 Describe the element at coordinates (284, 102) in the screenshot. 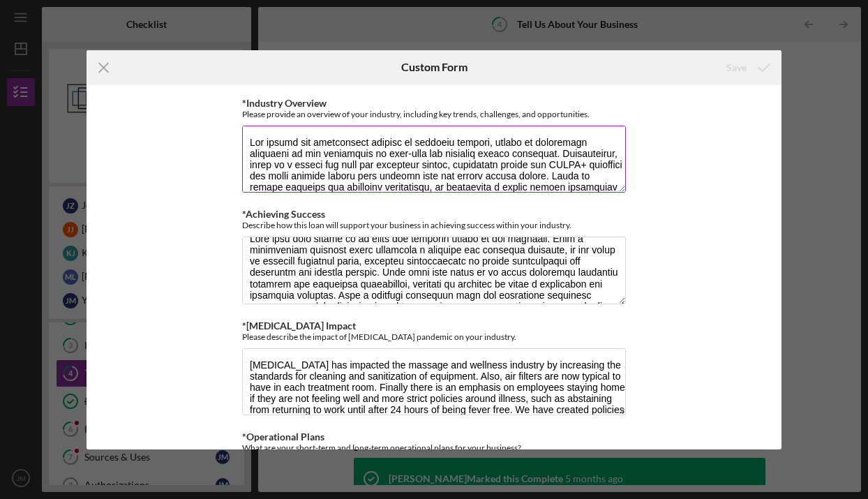

I see `label: *Industry Overview` at that location.